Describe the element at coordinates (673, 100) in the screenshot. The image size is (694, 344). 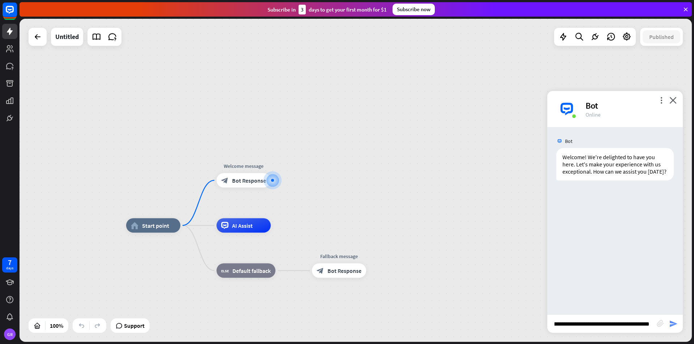
I see `i: close` at that location.